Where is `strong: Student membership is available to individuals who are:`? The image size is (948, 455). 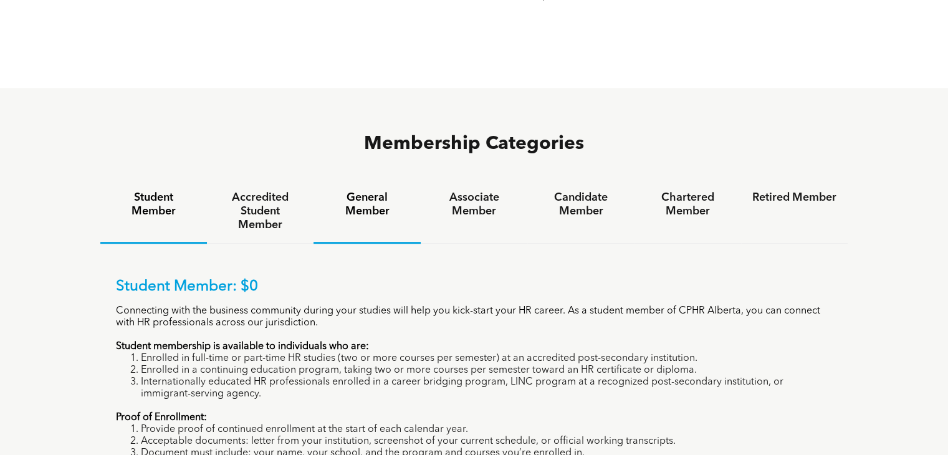
strong: Student membership is available to individuals who are: is located at coordinates (243, 347).